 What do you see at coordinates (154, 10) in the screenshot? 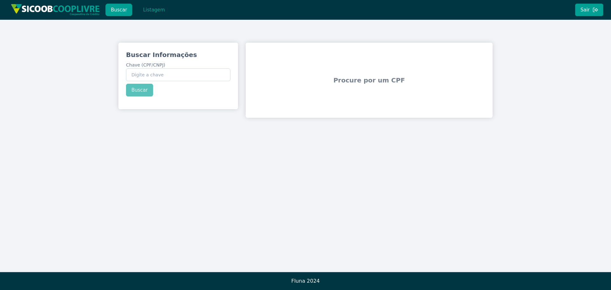
I see `button: Listagem` at bounding box center [154, 10].